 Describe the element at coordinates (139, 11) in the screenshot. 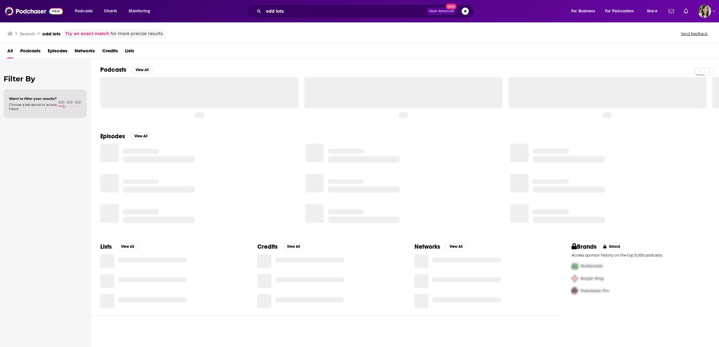

I see `span: Monitoring` at that location.